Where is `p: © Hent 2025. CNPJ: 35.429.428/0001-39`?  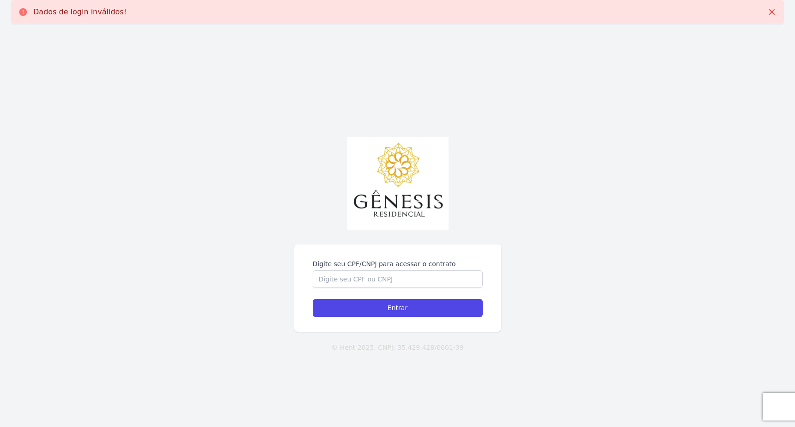 p: © Hent 2025. CNPJ: 35.429.428/0001-39 is located at coordinates (397, 348).